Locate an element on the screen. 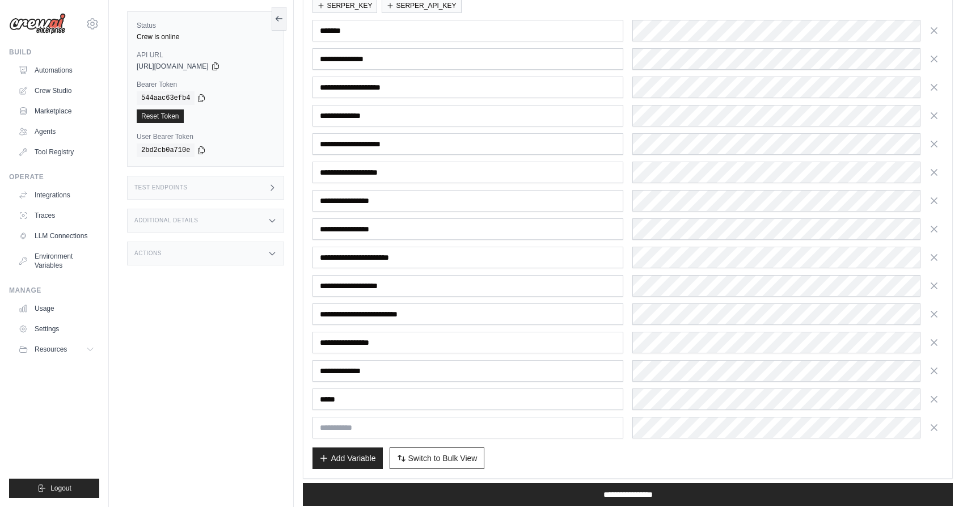  span: Logout is located at coordinates (61, 488).